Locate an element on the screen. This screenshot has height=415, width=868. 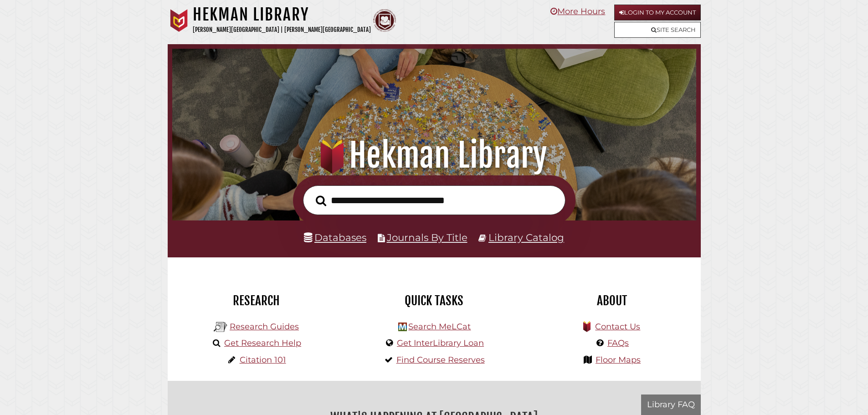
a: Library Catalog is located at coordinates (526, 237).